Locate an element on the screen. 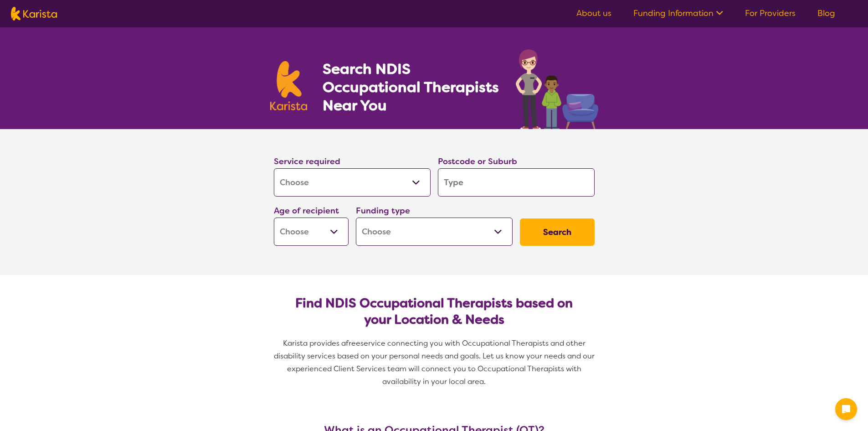 The height and width of the screenshot is (431, 868). a: Funding Information is located at coordinates (678, 13).